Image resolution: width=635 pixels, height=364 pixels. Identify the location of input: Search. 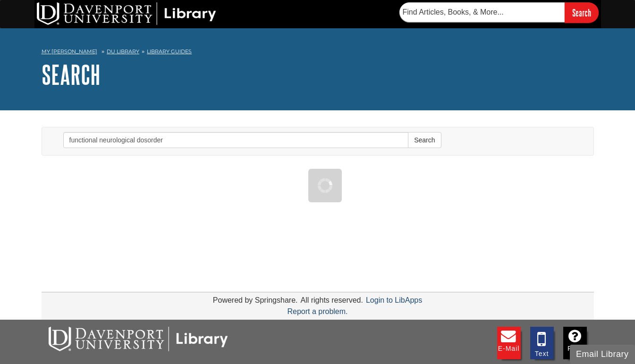
(582, 12).